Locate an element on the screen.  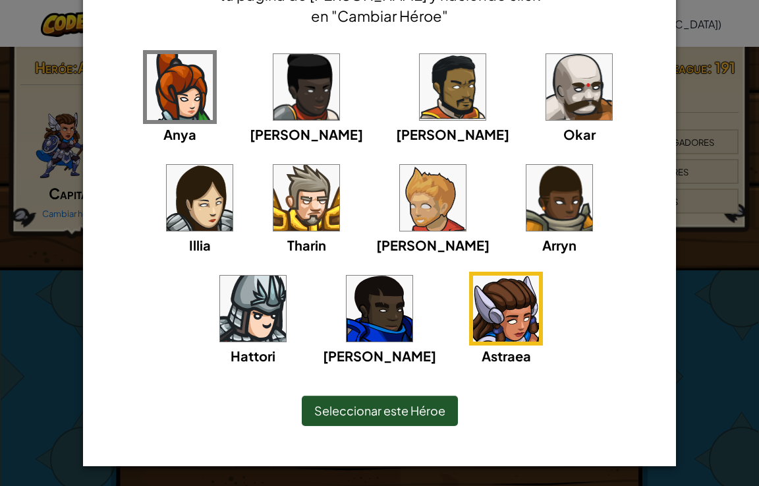
span: Illia is located at coordinates (200, 244).